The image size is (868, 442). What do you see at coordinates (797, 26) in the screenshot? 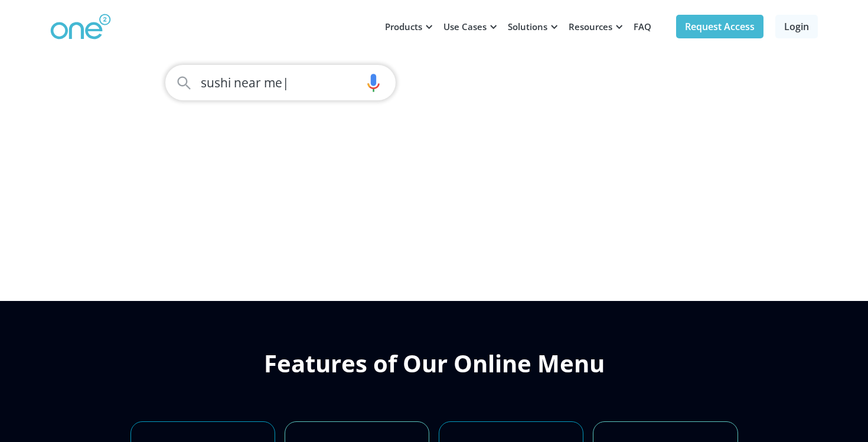
I see `a: Login` at bounding box center [797, 26].